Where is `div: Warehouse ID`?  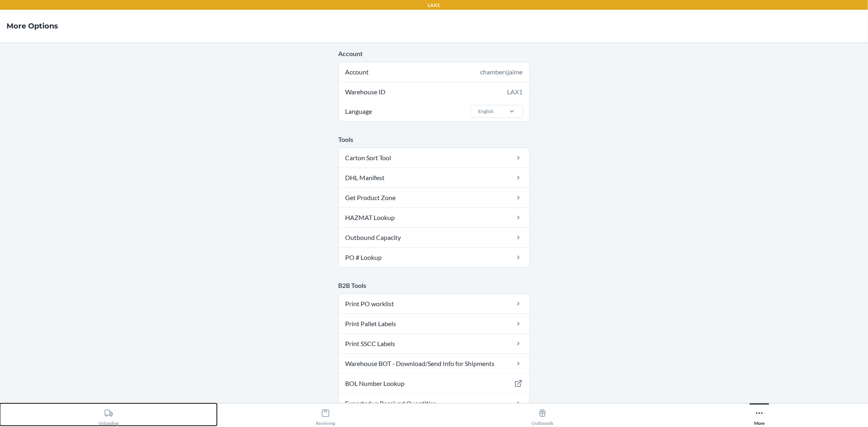
div: Warehouse ID is located at coordinates (434, 92).